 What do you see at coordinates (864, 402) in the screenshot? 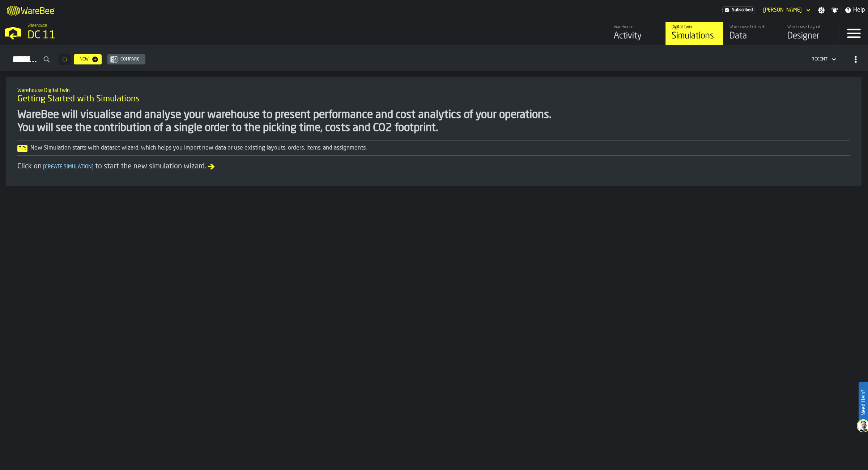
I see `label: Need Help?` at bounding box center [864, 402].